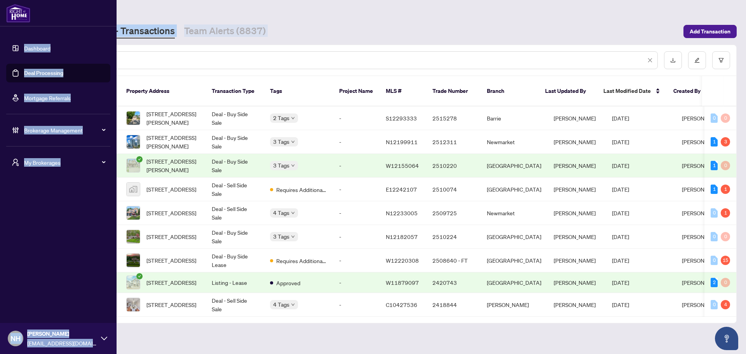  Describe the element at coordinates (453, 166) in the screenshot. I see `td: 2510220` at that location.